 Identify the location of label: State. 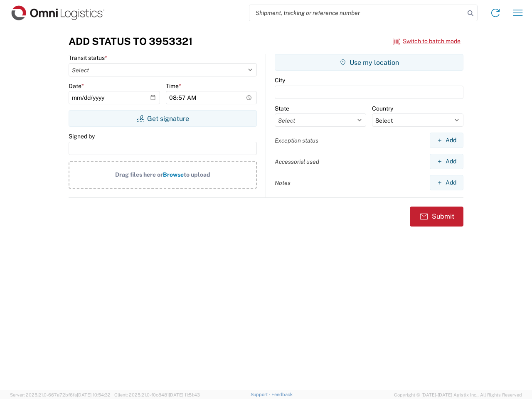
(282, 109).